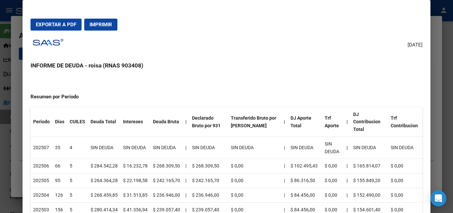 Image resolution: width=453 pixels, height=213 pixels. Describe the element at coordinates (405, 122) in the screenshot. I see `th: Trf Contribucion` at that location.